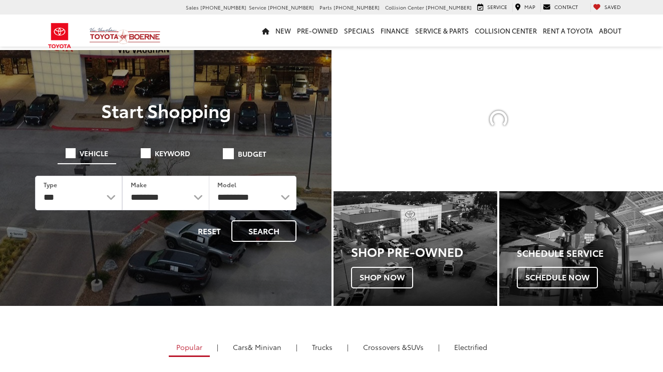 This screenshot has width=663, height=372. Describe the element at coordinates (325, 7) in the screenshot. I see `span: Parts` at that location.